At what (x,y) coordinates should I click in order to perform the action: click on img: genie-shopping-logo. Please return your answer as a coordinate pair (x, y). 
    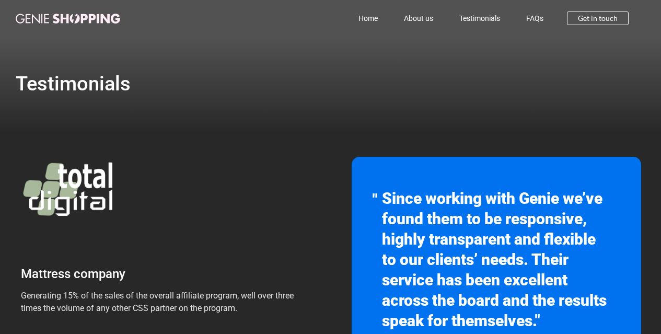
    Looking at the image, I should click on (68, 18).